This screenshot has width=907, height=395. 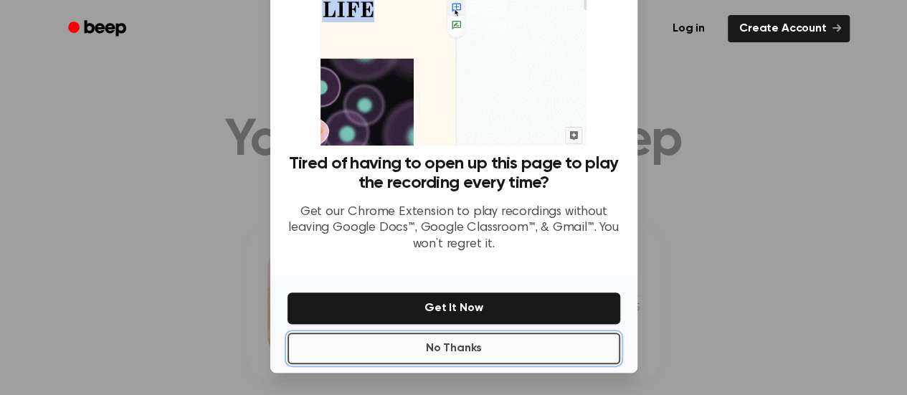 What do you see at coordinates (454, 308) in the screenshot?
I see `button: Get It Now` at bounding box center [454, 308].